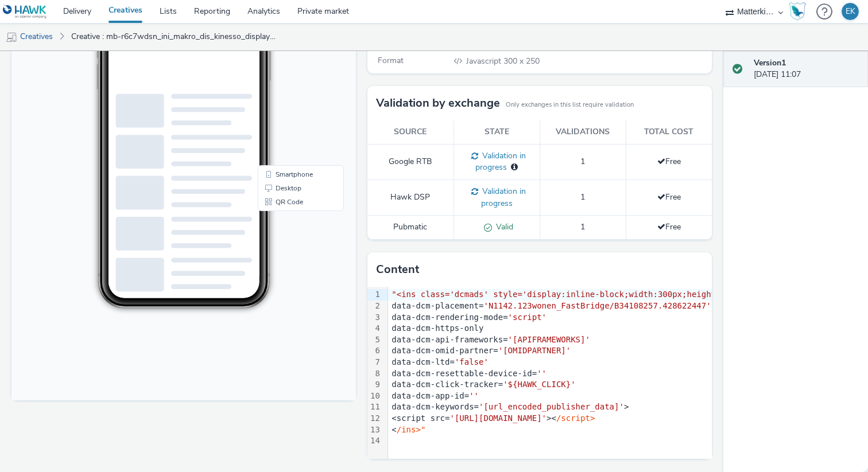 The width and height of the screenshot is (868, 472). What do you see at coordinates (583, 132) in the screenshot?
I see `th: Validations` at bounding box center [583, 132].